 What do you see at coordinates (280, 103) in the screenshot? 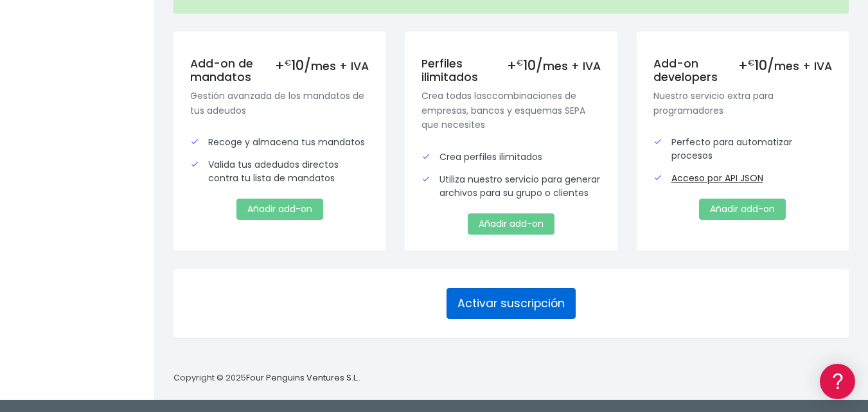
I see `p: Gestión avanzada de los mandatos de tus adeudos` at bounding box center [280, 103].